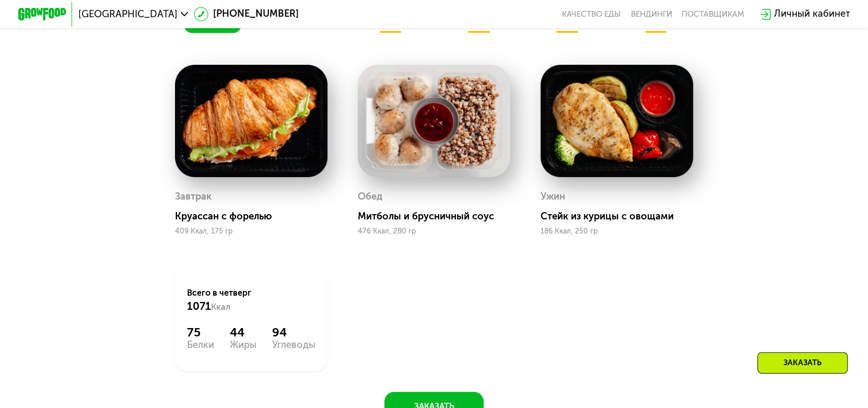  What do you see at coordinates (811, 14) in the screenshot?
I see `div: Личный кабинет` at bounding box center [811, 14].